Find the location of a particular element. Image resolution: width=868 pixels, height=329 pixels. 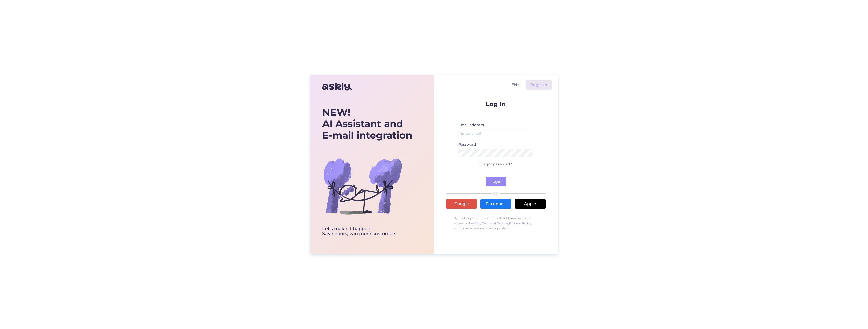

p: By clicking Log In, I confirm that I have read and agree to the , , and to receive emails and upd... is located at coordinates (496, 224).